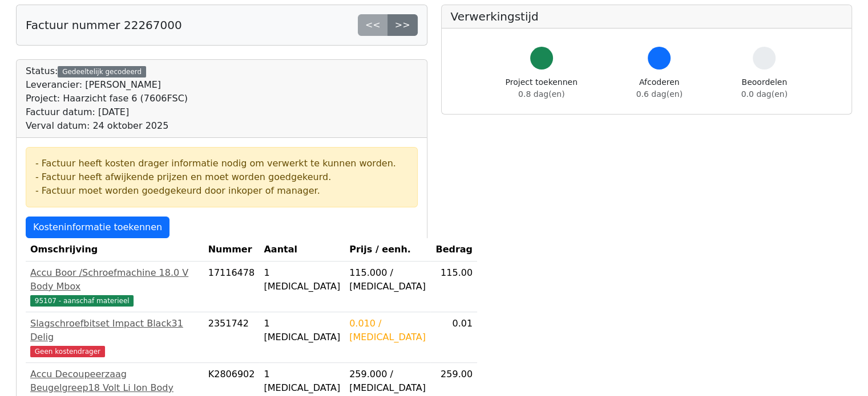 The width and height of the screenshot is (868, 396). Describe the element at coordinates (97, 227) in the screenshot. I see `a: Kosteninformatie toekennen` at that location.